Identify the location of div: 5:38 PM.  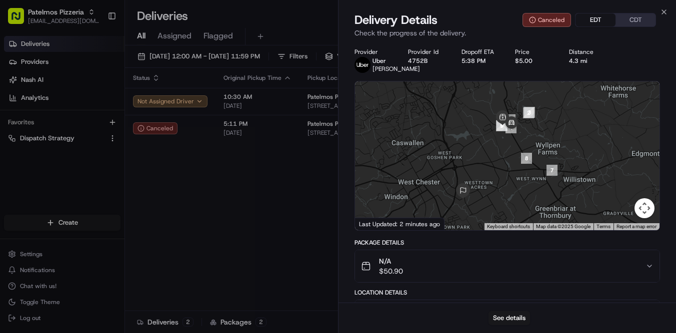
(480, 61).